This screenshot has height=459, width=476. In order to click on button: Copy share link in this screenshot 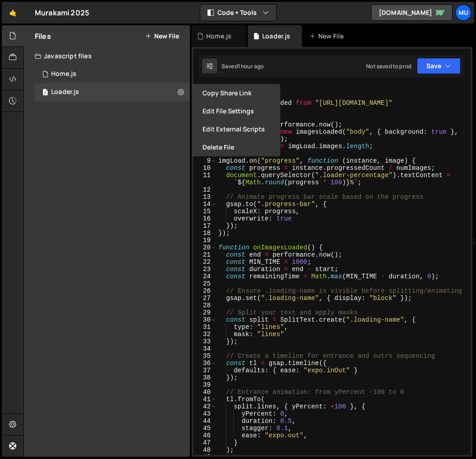, I will do `click(236, 93)`.